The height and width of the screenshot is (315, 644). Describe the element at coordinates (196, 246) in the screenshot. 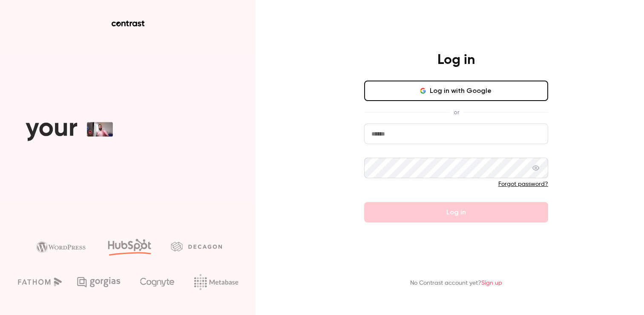

I see `img: decagon` at that location.